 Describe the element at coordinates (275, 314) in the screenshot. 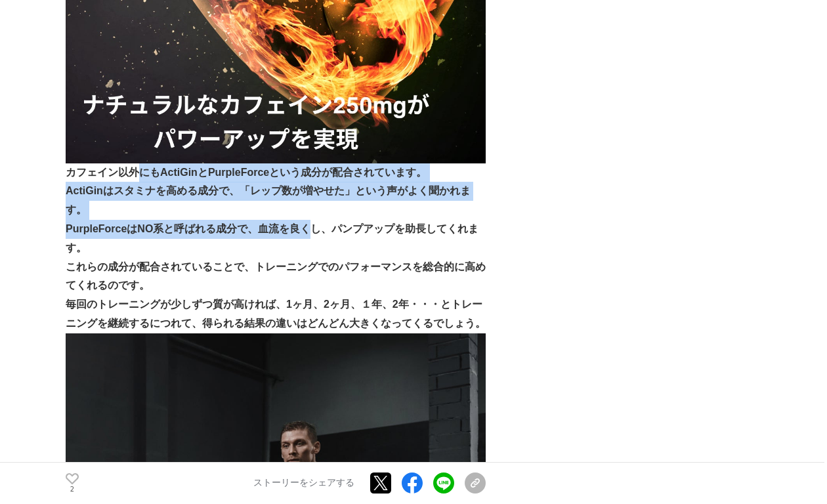

I see `strong: 毎回のトレーニングが少しずつ質が高ければ、1ヶ月、2ヶ月、１年、2年・・・とトレーニングを継続するにつれて、得られる結果の違いはどんどん大きくなってくるでしょう。` at that location.